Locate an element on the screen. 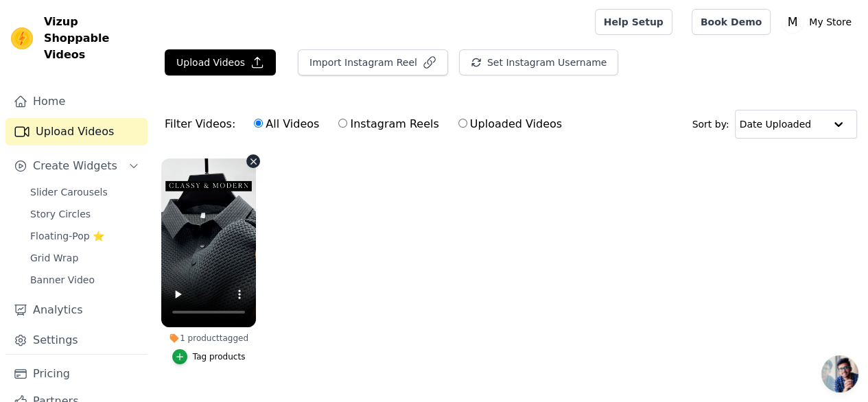  a: Book Demo is located at coordinates (731, 22).